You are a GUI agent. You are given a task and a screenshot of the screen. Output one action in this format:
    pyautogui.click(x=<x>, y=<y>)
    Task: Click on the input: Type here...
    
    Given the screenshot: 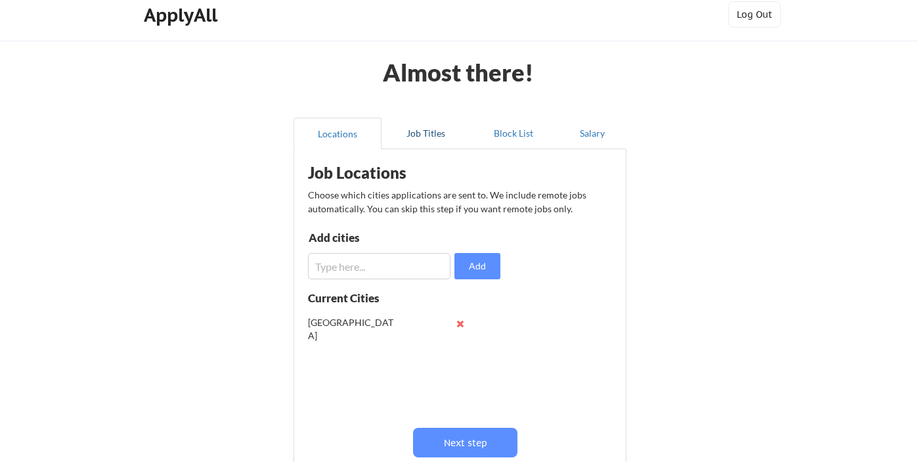 What is the action you would take?
    pyautogui.click(x=379, y=266)
    